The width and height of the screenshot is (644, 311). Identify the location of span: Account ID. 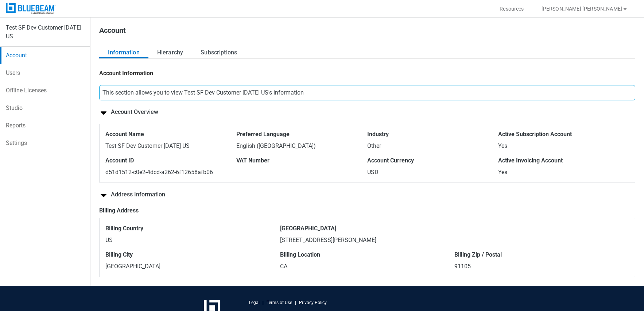
(171, 161).